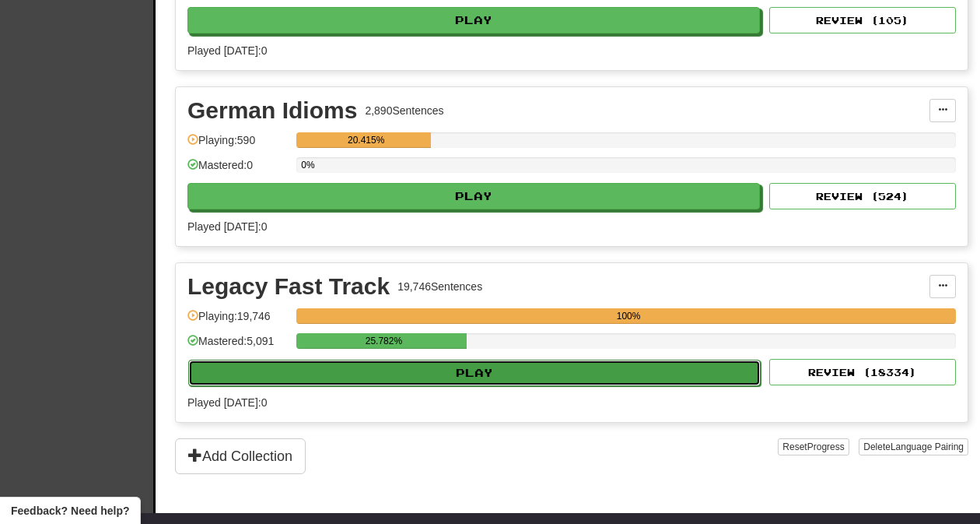  Describe the element at coordinates (238, 321) in the screenshot. I see `div: Playing: 19,746` at that location.